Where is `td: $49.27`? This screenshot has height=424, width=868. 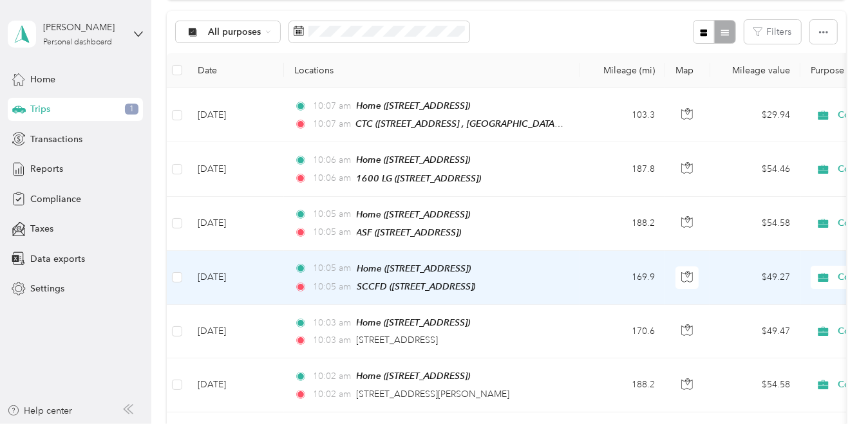 td: $49.27 is located at coordinates (755, 278).